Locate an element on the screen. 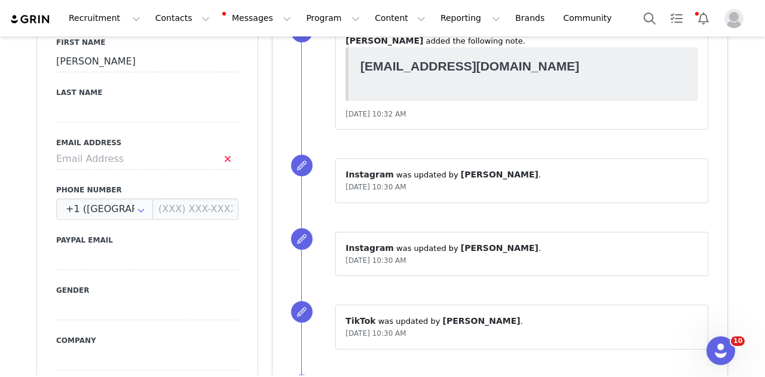 The image size is (765, 377). img: grin logo is located at coordinates (30, 19).